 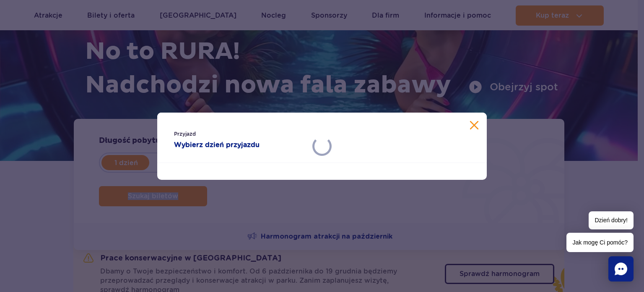 I want to click on span: Jak mogę Ci pomóc?, so click(x=600, y=243).